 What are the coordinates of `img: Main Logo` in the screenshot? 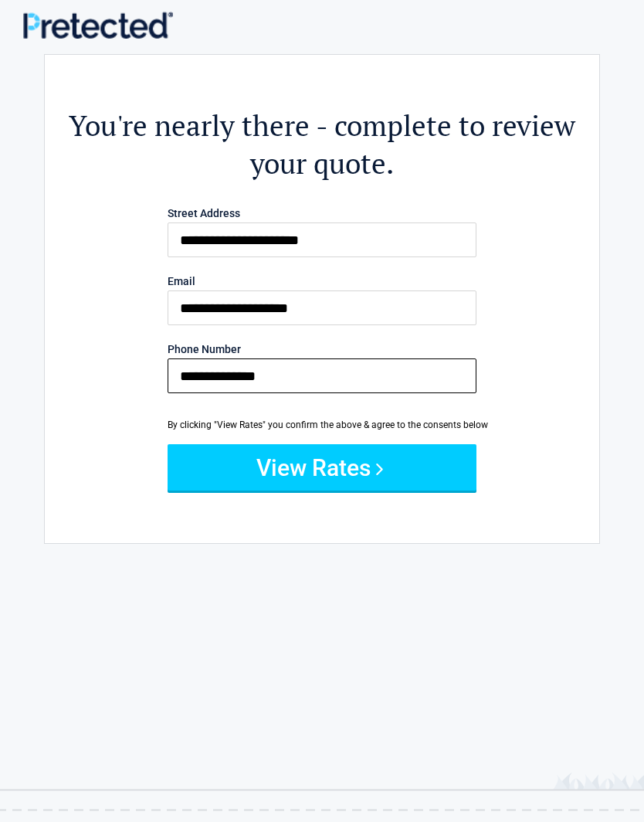 It's located at (98, 25).